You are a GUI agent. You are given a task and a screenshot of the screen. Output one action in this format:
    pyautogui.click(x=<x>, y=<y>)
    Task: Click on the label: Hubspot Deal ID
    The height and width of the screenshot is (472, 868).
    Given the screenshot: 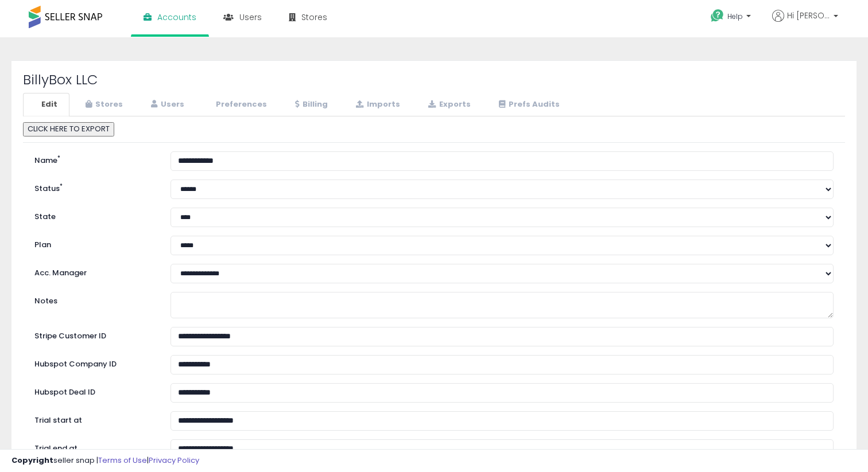 What is the action you would take?
    pyautogui.click(x=94, y=391)
    